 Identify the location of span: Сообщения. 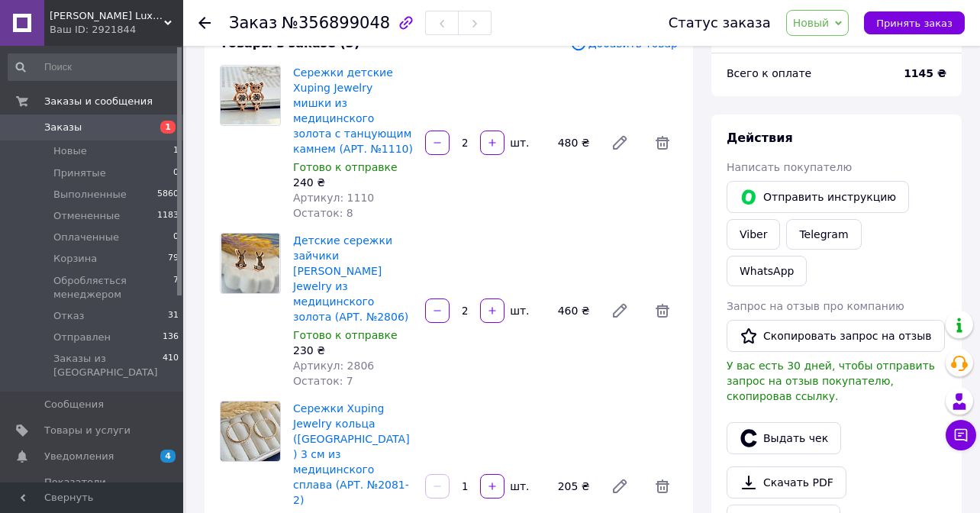
(74, 404).